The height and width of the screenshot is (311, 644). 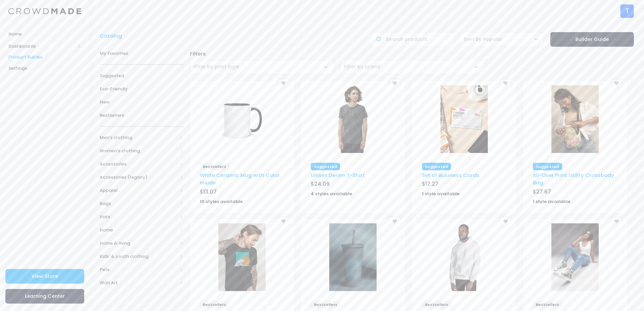 What do you see at coordinates (141, 102) in the screenshot?
I see `span: New` at bounding box center [141, 102].